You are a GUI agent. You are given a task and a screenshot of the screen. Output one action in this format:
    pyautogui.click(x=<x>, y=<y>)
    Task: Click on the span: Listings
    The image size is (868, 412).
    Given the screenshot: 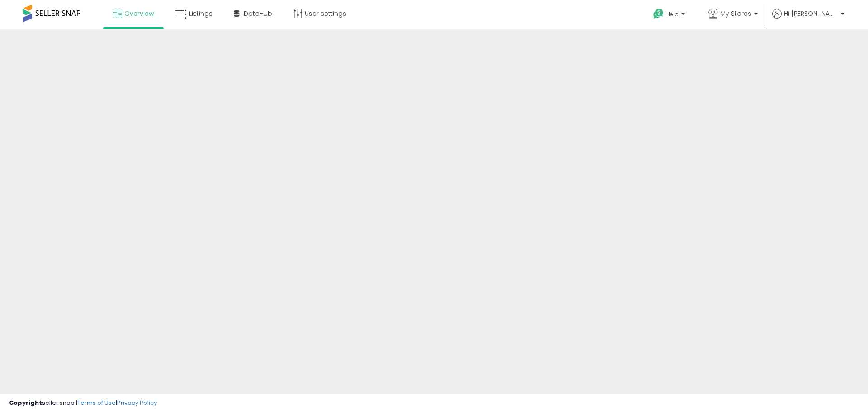 What is the action you would take?
    pyautogui.click(x=200, y=14)
    